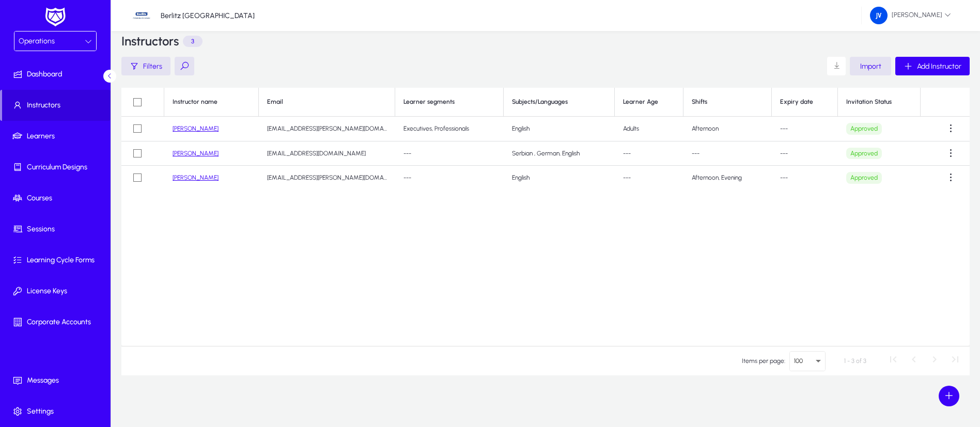 The height and width of the screenshot is (427, 980). What do you see at coordinates (145, 66) in the screenshot?
I see `button: Filters` at bounding box center [145, 66].